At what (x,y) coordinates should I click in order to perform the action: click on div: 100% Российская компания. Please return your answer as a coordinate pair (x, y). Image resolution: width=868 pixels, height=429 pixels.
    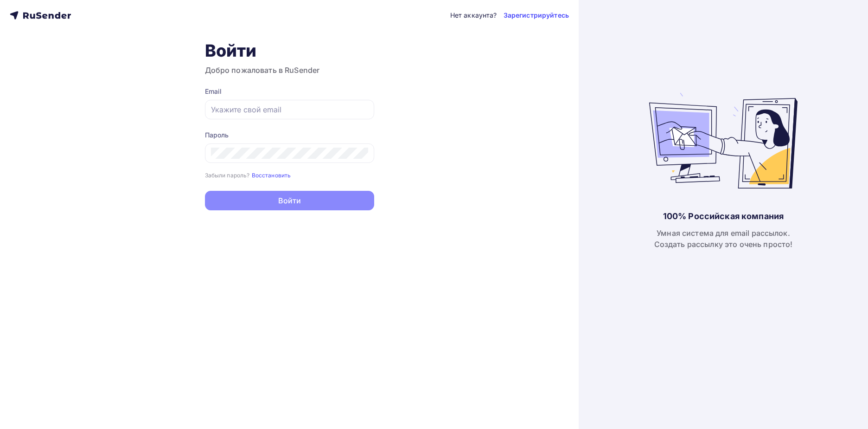
    Looking at the image, I should click on (723, 216).